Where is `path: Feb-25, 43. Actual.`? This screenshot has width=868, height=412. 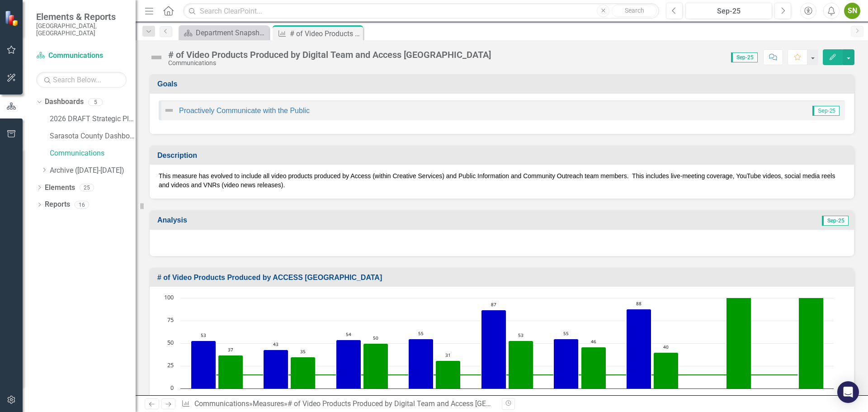 path: Feb-25, 43. Actual. is located at coordinates (276, 369).